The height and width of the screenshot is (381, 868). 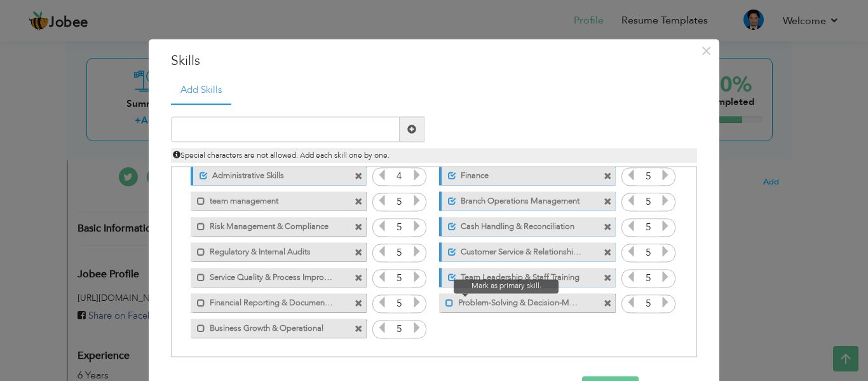 I want to click on span: Special characters are not allowed. Add each skill one by one., so click(x=281, y=156).